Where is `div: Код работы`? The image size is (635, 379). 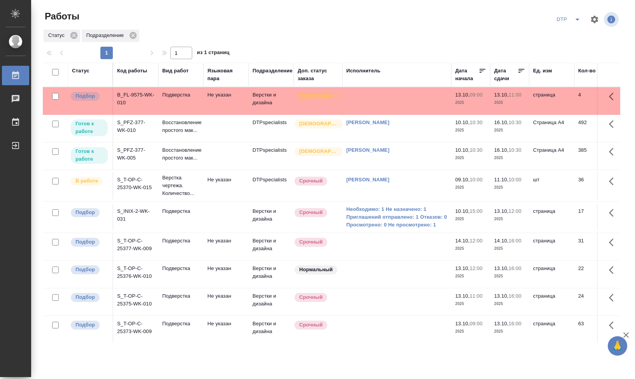
div: Код работы is located at coordinates (132, 71).